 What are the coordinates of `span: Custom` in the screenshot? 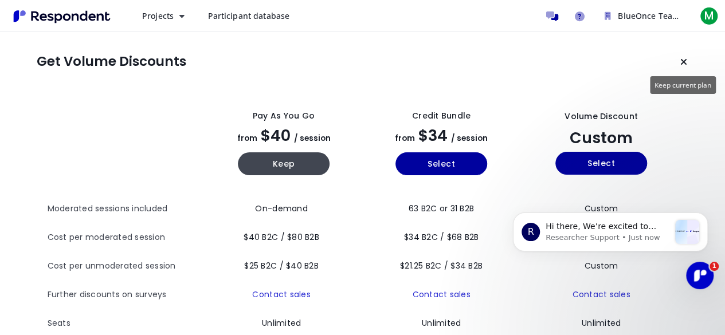 It's located at (602, 138).